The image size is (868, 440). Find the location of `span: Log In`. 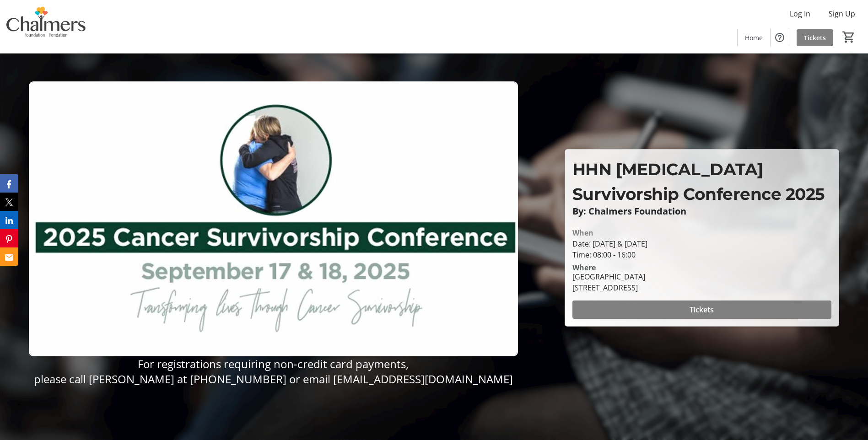

span: Log In is located at coordinates (800, 14).